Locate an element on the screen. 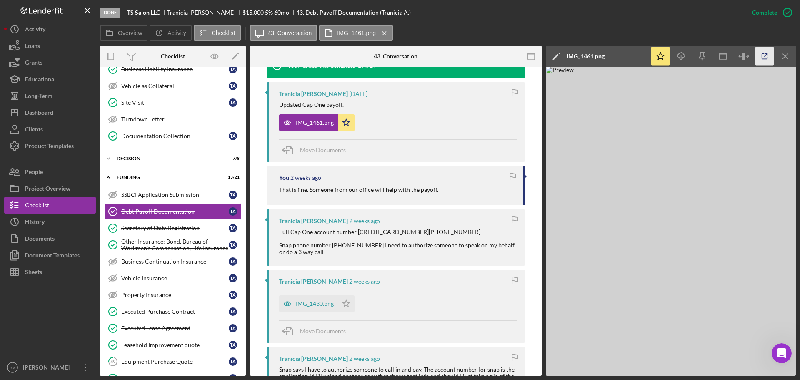 The height and width of the screenshot is (380, 800). label: Activity is located at coordinates (177, 33).